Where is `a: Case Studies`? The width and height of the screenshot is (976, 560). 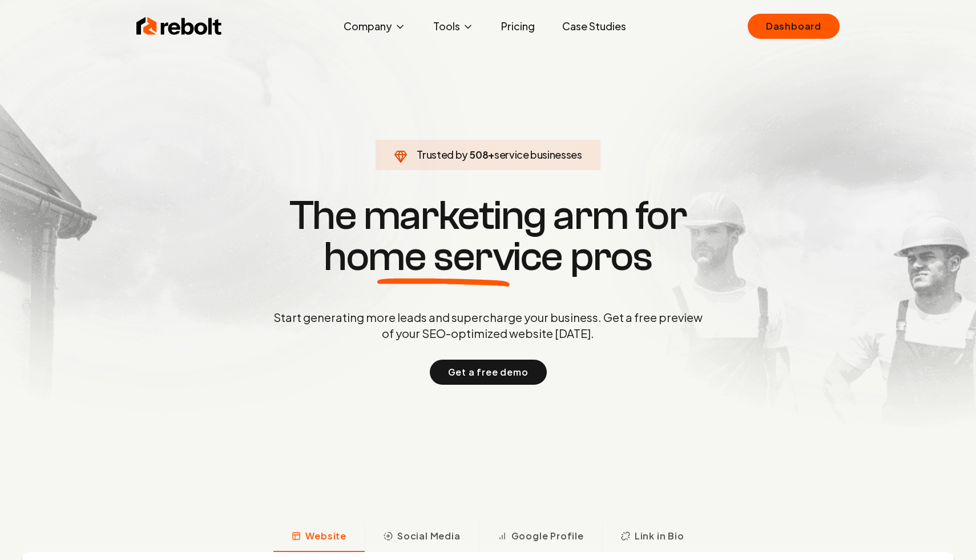
a: Case Studies is located at coordinates (594, 26).